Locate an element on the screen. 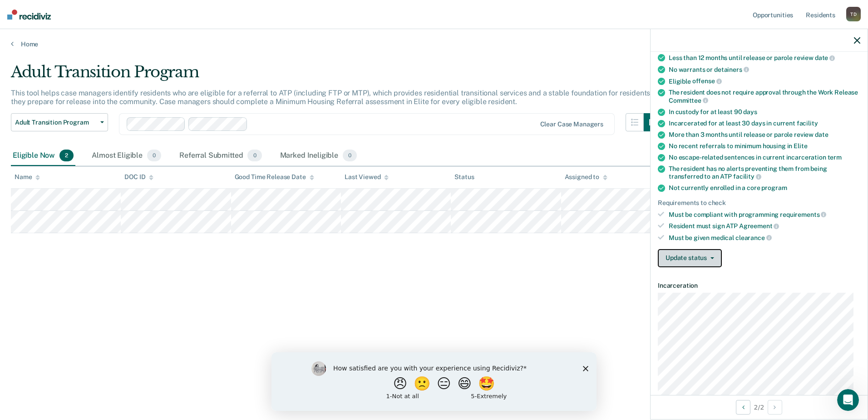  div: Not currently enrolled in a core is located at coordinates (764, 188).